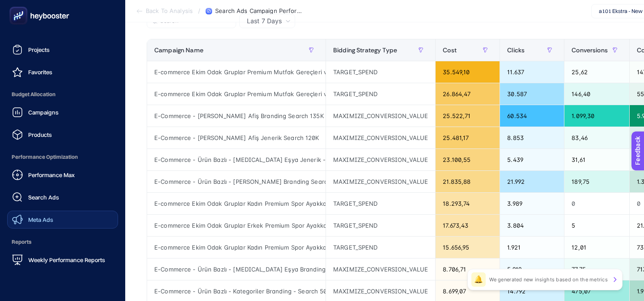  Describe the element at coordinates (236, 94) in the screenshot. I see `div: E-commerce Ekim Odak Gruplar Premium Mutfak Gereçleri ve Küçük Ev Aletleri Branding Search 7-31 E...` at that location.